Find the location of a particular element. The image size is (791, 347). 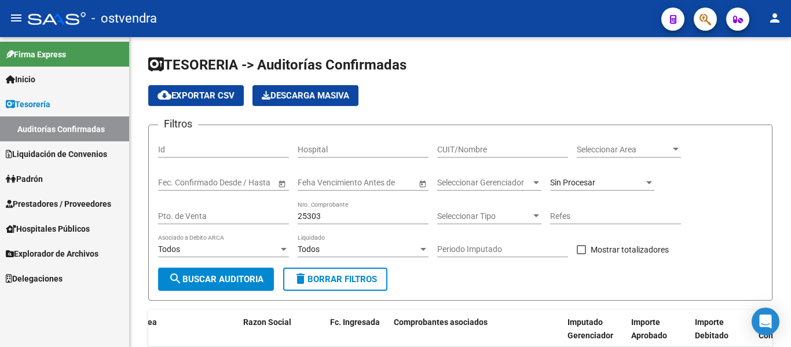

span: Prestadores / Proveedores is located at coordinates (59, 204).